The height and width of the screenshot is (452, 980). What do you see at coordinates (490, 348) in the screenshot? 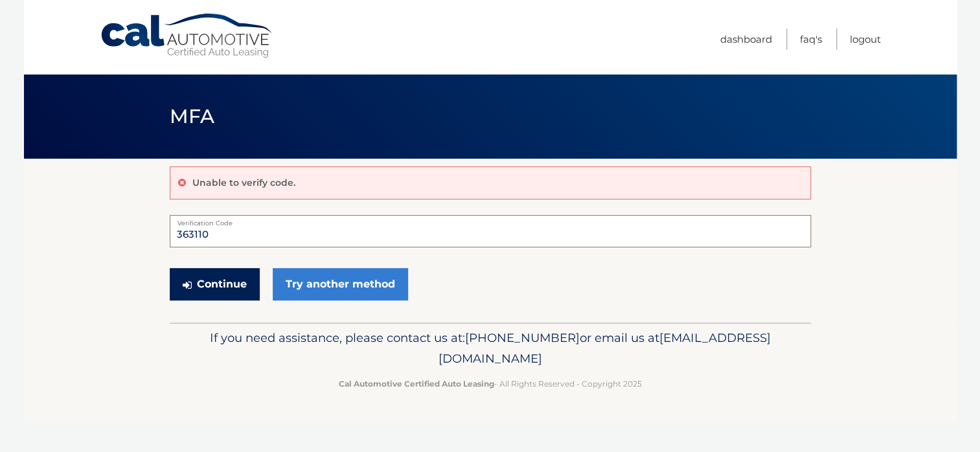
I see `p: If you need assistance, please contact us at: or email us at` at bounding box center [490, 348].